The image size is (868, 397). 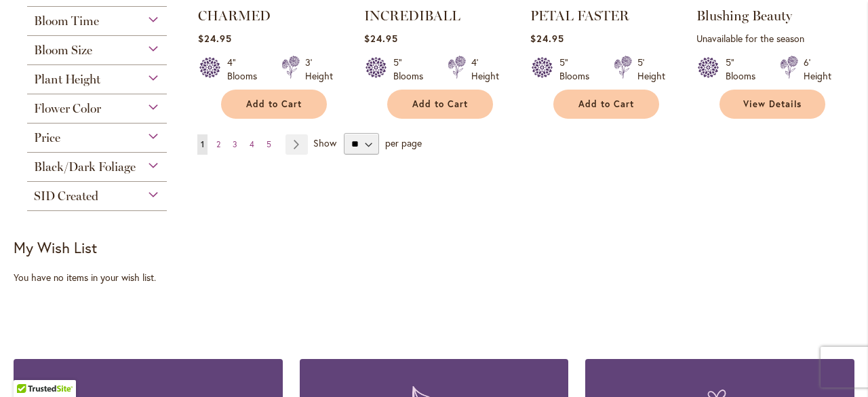 What do you see at coordinates (485, 69) in the screenshot?
I see `div: 4' Height` at bounding box center [485, 69].